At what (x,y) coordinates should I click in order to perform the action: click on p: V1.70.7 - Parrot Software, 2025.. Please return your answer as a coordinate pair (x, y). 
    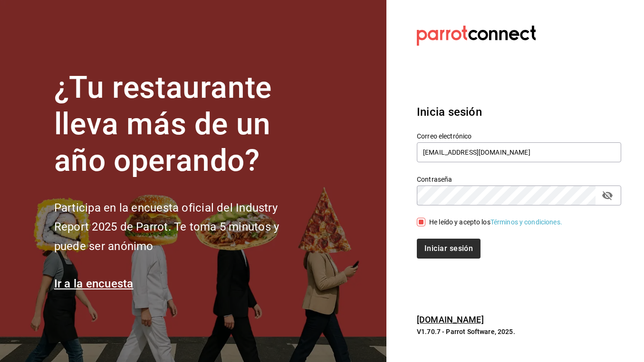
    Looking at the image, I should click on (519, 332).